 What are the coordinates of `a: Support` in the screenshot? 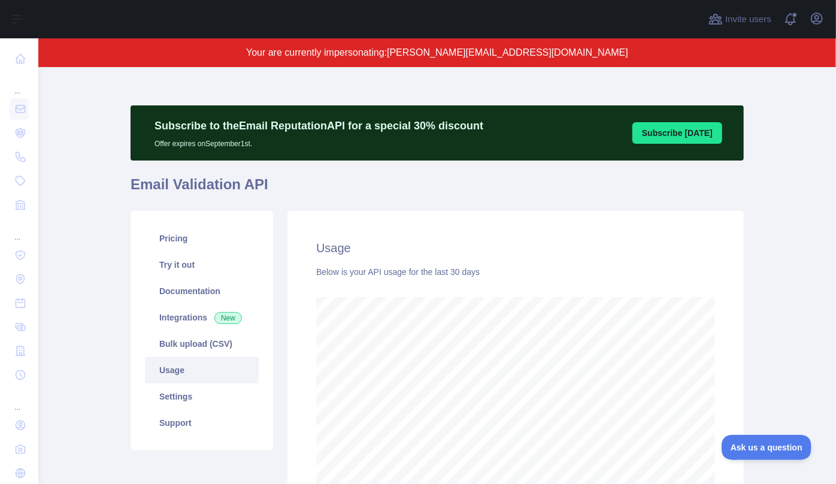 It's located at (202, 423).